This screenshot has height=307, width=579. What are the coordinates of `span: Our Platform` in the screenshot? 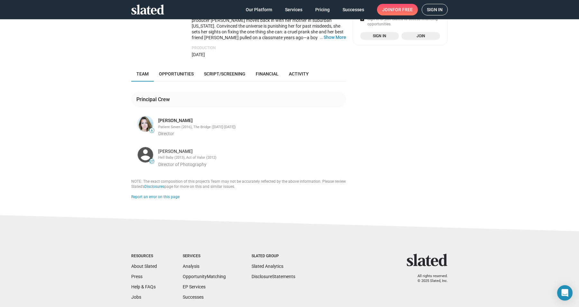 It's located at (259, 10).